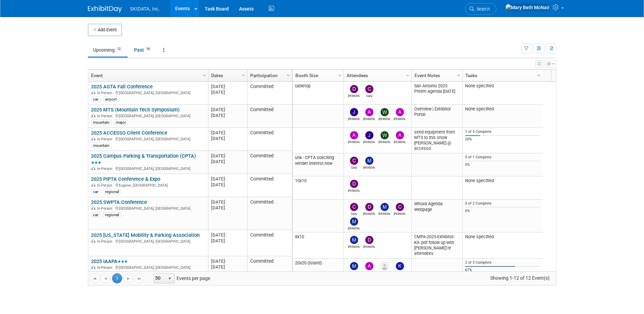  Describe the element at coordinates (269, 76) in the screenshot. I see `a: Participation` at that location.